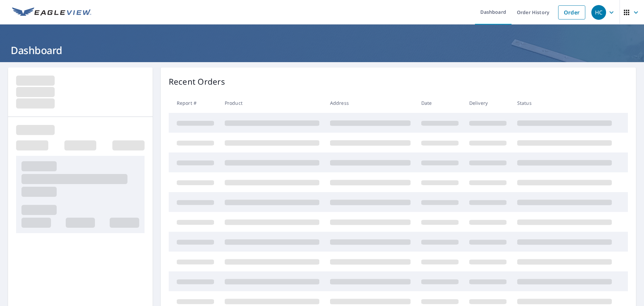  What do you see at coordinates (440, 103) in the screenshot?
I see `th: Date` at bounding box center [440, 103].